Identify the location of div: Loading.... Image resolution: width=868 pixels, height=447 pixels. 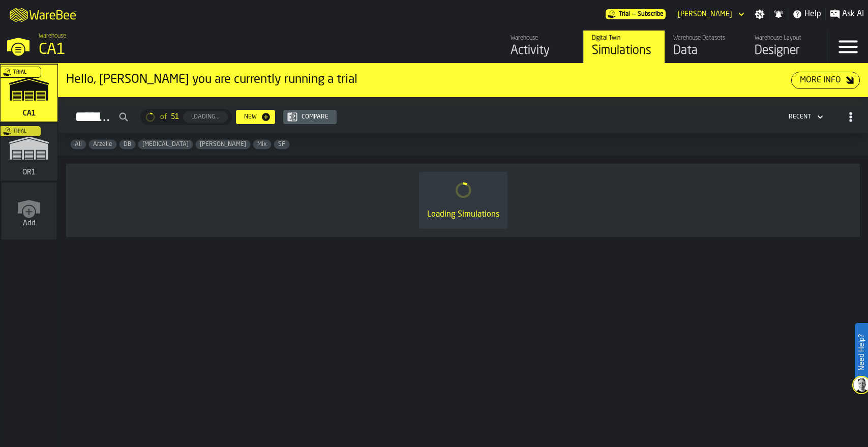
(205, 117).